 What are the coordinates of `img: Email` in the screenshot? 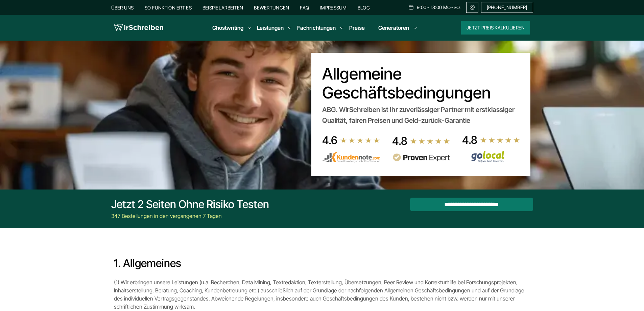 It's located at (472, 7).